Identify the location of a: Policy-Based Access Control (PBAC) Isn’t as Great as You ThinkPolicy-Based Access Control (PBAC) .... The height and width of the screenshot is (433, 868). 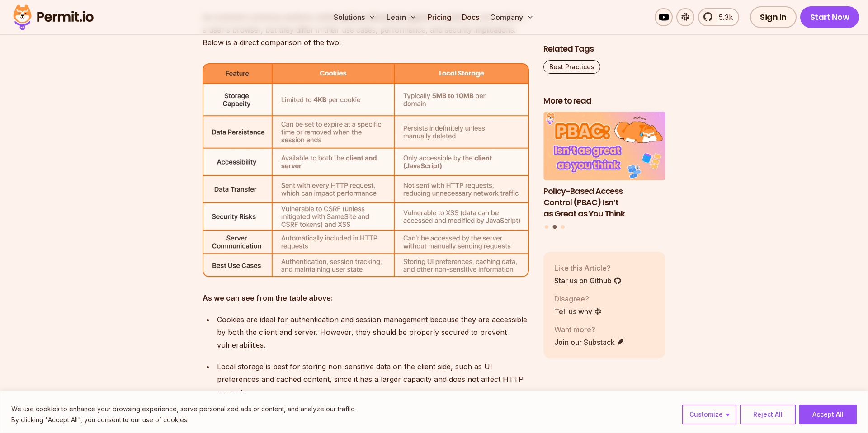
(604, 166).